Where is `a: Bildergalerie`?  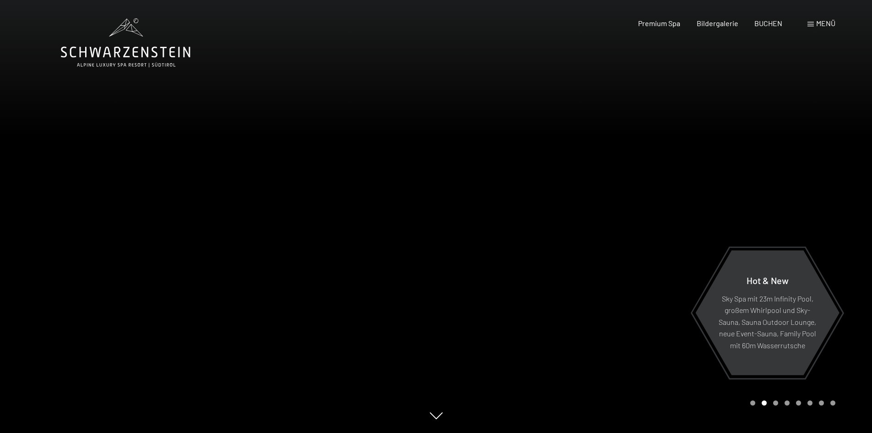
a: Bildergalerie is located at coordinates (718, 23).